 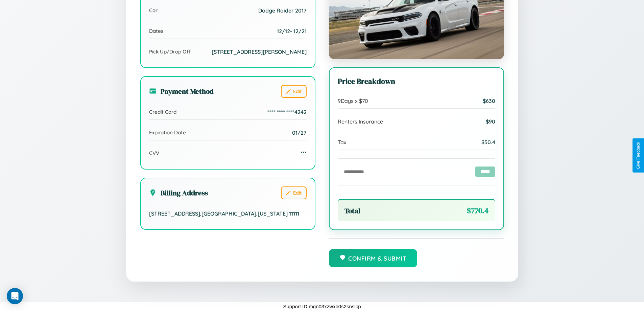 What do you see at coordinates (15, 296) in the screenshot?
I see `div: Open Intercom Messenger` at bounding box center [15, 296].